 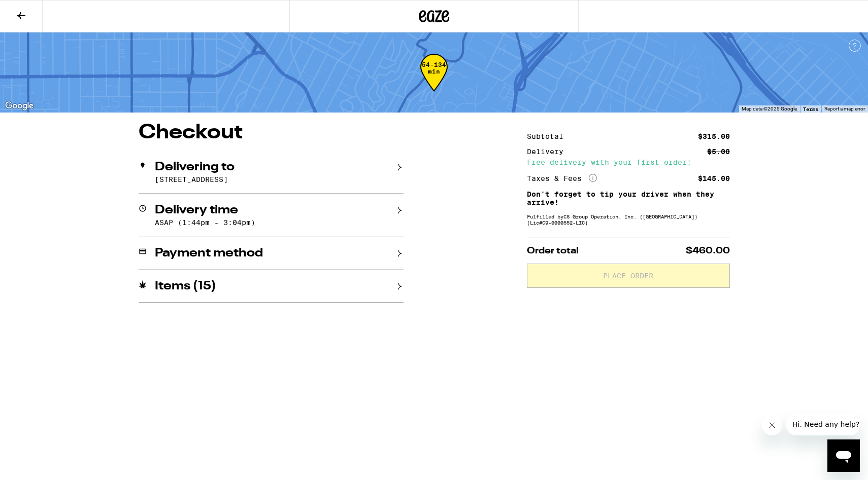 I want to click on div: Subtotal, so click(x=549, y=137).